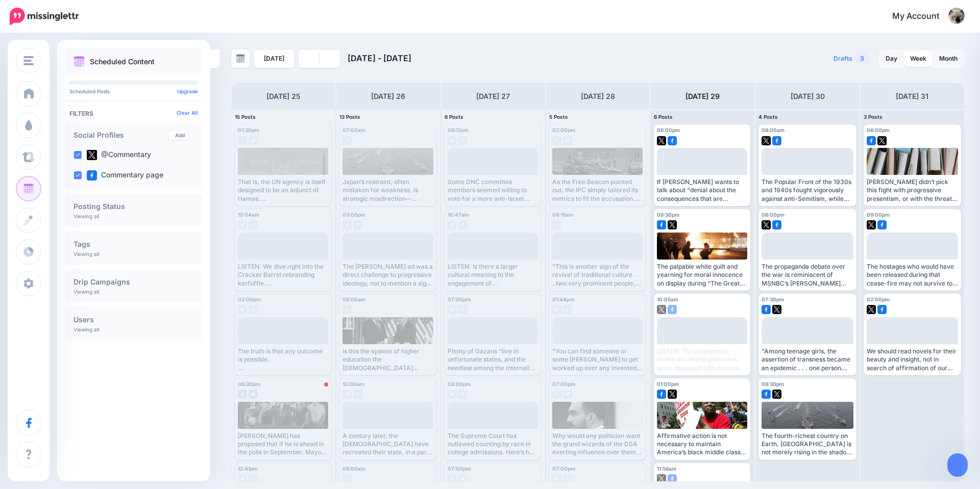  I want to click on span: 09:00pm, so click(878, 215).